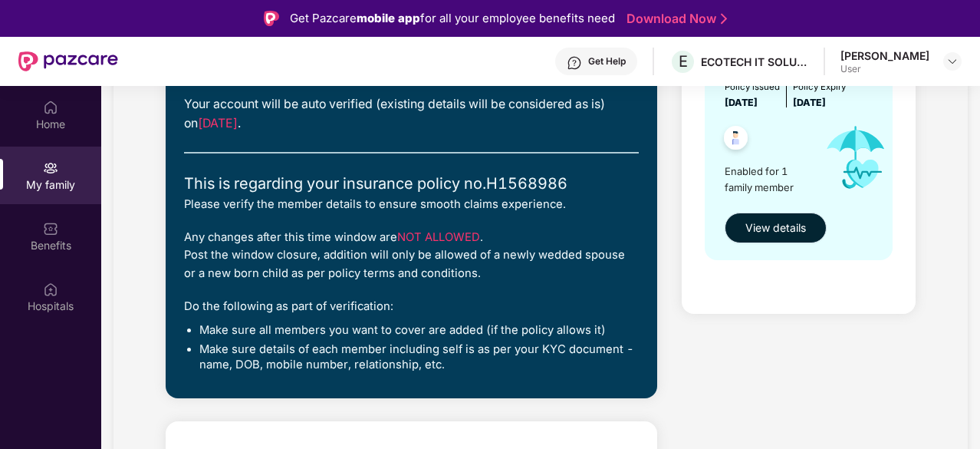 This screenshot has width=980, height=449. I want to click on span: Enabled for 1 family member, so click(769, 179).